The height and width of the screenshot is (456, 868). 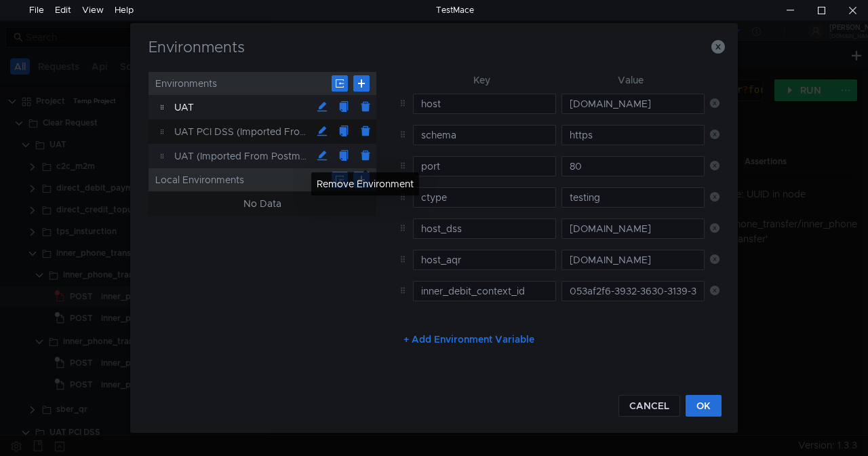 What do you see at coordinates (262, 84) in the screenshot?
I see `div: Environments` at bounding box center [262, 84].